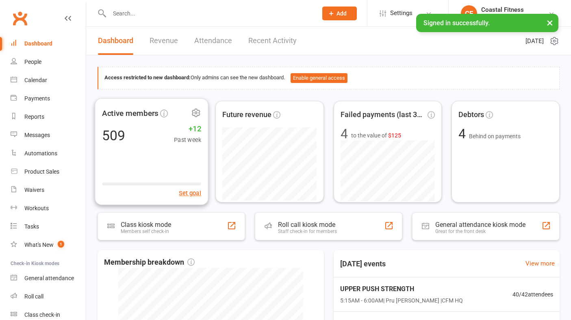  What do you see at coordinates (48, 98) in the screenshot?
I see `a: Payments` at bounding box center [48, 98].